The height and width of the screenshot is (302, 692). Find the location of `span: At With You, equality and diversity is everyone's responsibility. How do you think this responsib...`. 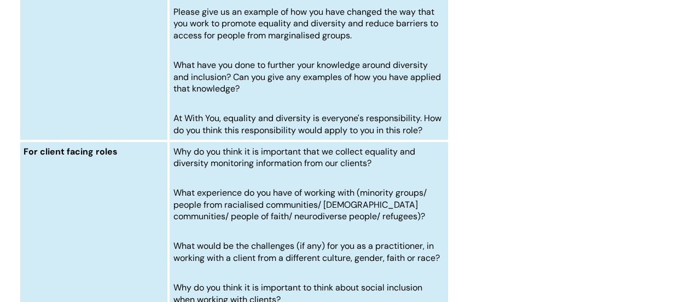

span: At With You, equality and diversity is everyone's responsibility. How do you think this responsib... is located at coordinates (308, 124).